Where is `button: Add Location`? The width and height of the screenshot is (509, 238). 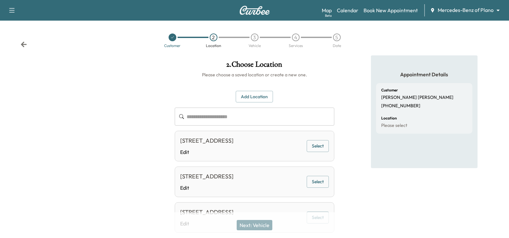
button: Add Location is located at coordinates (255, 96).